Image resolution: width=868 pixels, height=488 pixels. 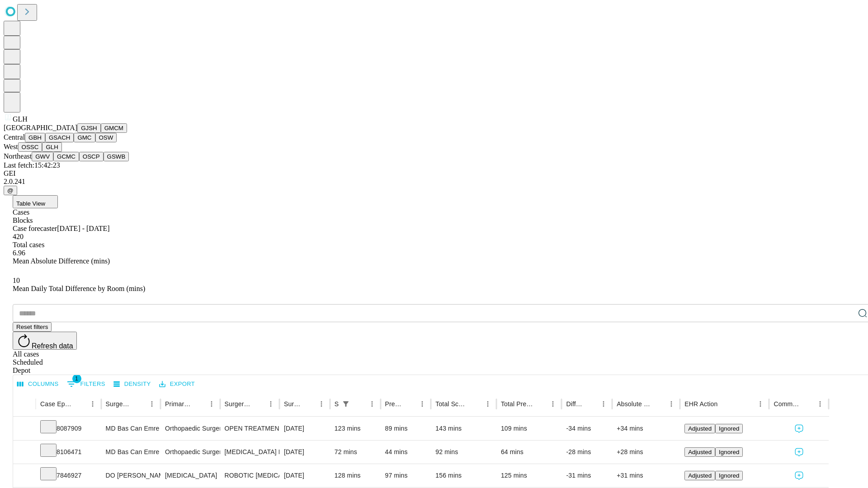 I want to click on span: GLH, so click(x=20, y=118).